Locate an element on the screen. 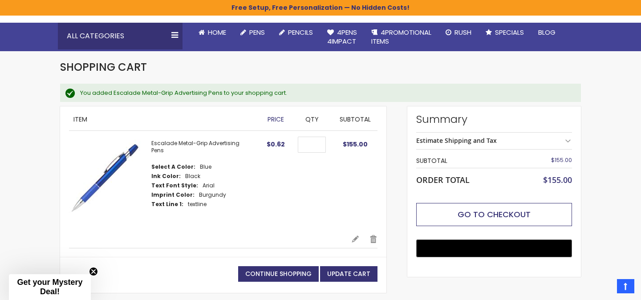  span: Continue Shopping is located at coordinates (278, 274).